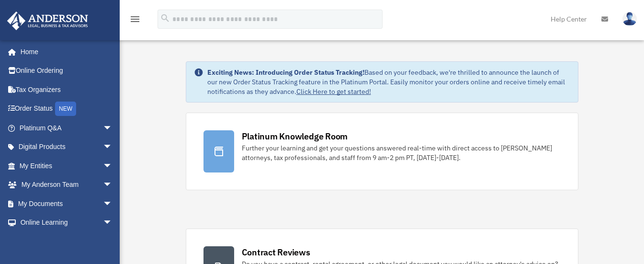 This screenshot has height=264, width=644. What do you see at coordinates (630, 19) in the screenshot?
I see `img: User Pic` at bounding box center [630, 19].